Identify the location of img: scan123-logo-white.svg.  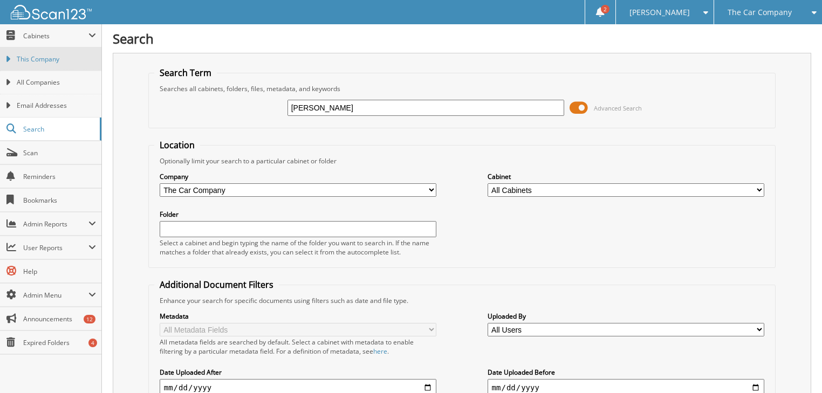
(51, 12).